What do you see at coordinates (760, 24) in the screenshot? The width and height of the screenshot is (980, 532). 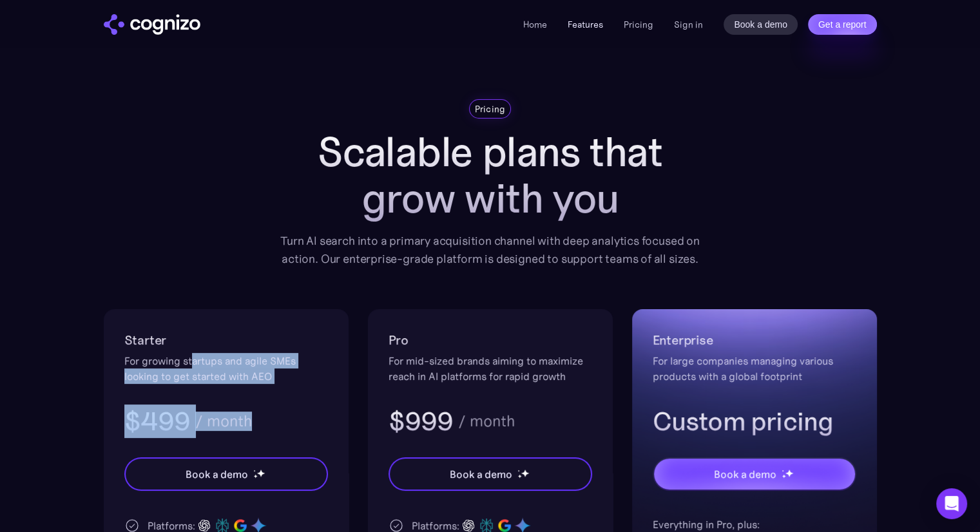 I see `a: Book a demo` at bounding box center [760, 24].